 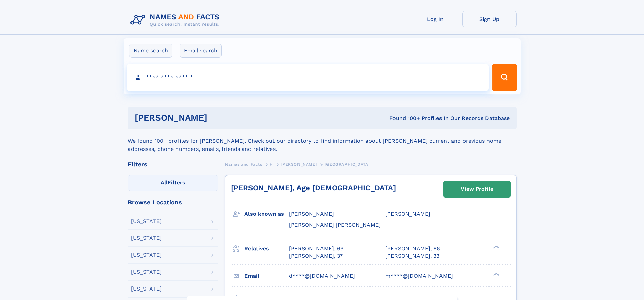 What do you see at coordinates (243, 164) in the screenshot?
I see `a: Names and Facts` at bounding box center [243, 164].